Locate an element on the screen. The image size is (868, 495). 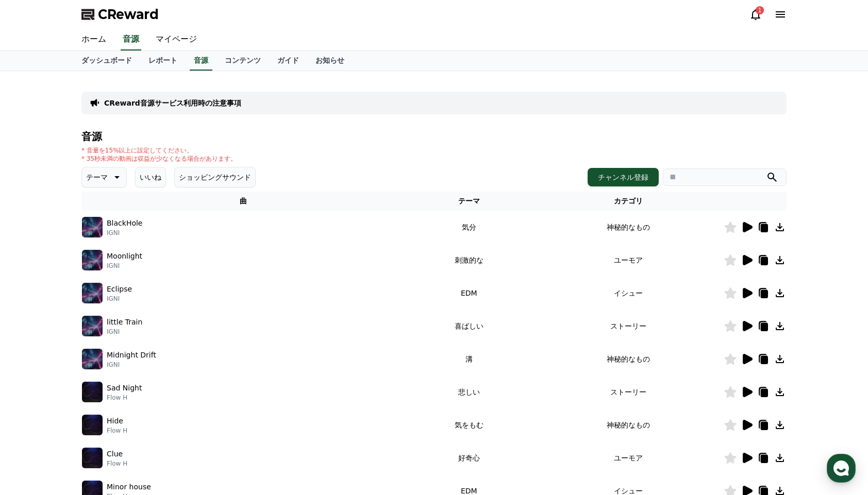
p: * 35秒未満の動画は収益が少なくなる場合があります。 is located at coordinates (159, 159).